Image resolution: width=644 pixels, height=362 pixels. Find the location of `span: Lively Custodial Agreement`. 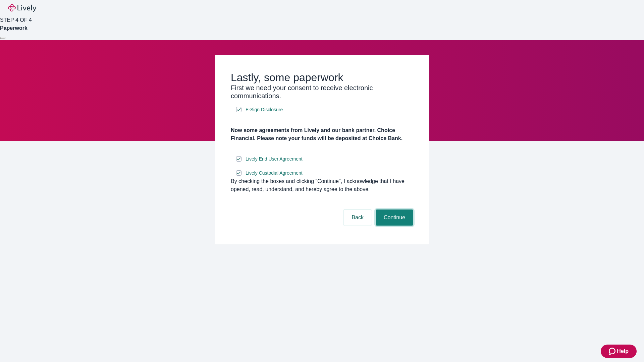

span: Lively Custodial Agreement is located at coordinates (274, 173).